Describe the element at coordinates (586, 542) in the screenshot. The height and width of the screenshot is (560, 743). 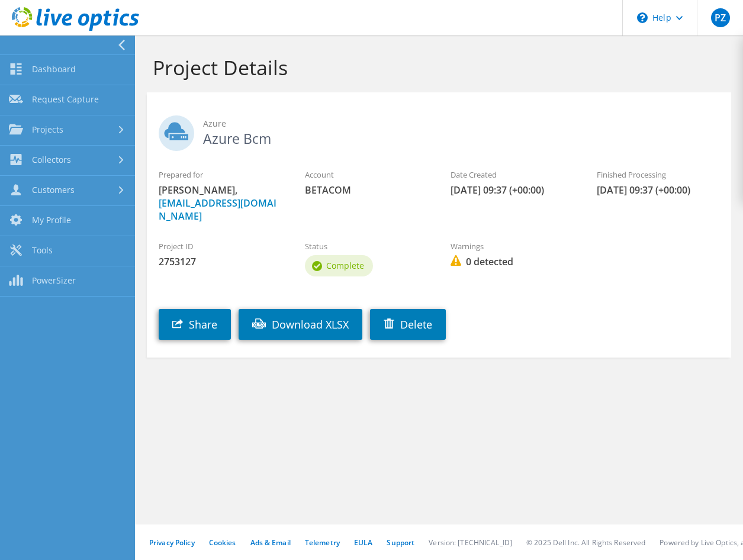
I see `li: © 2025 Dell Inc. All Rights Reserved` at that location.